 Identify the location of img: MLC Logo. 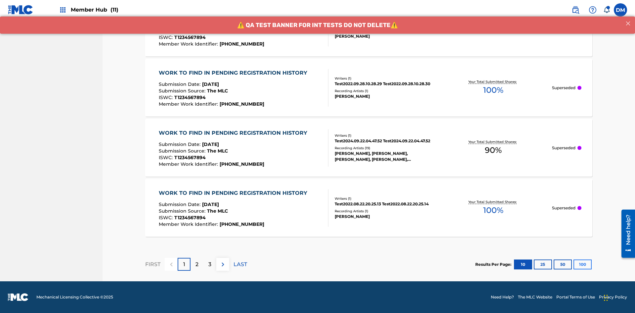
(21, 10).